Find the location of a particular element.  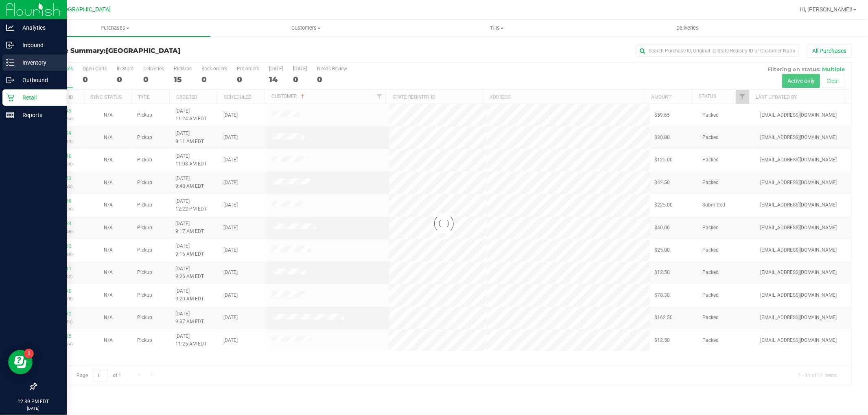

span: 1 is located at coordinates (5, 5).